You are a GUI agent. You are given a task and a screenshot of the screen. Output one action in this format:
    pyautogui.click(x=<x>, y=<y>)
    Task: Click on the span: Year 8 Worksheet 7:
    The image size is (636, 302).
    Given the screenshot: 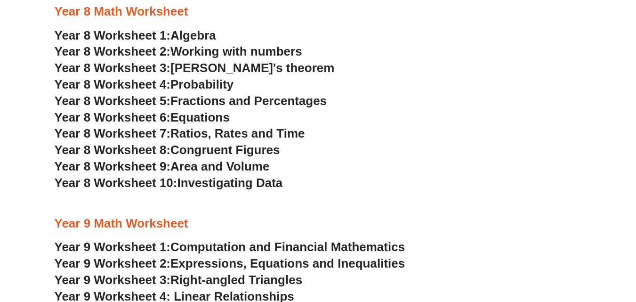 What is the action you would take?
    pyautogui.click(x=113, y=133)
    